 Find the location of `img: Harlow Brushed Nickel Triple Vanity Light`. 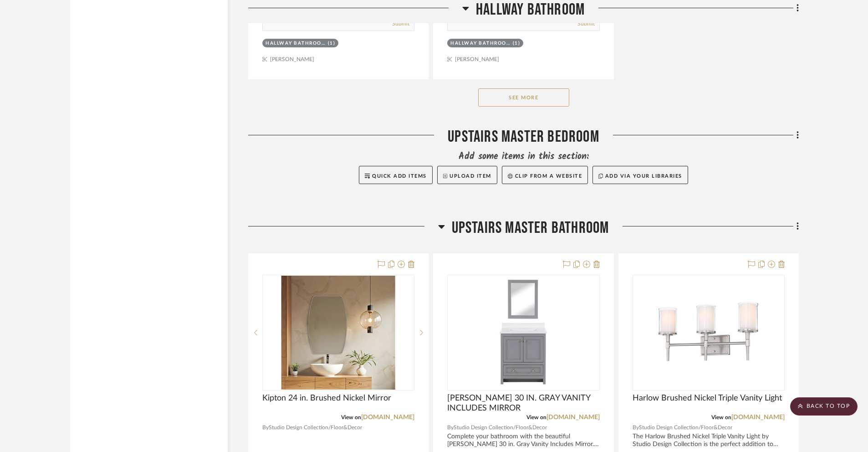

img: Harlow Brushed Nickel Triple Vanity Light is located at coordinates (708, 333).